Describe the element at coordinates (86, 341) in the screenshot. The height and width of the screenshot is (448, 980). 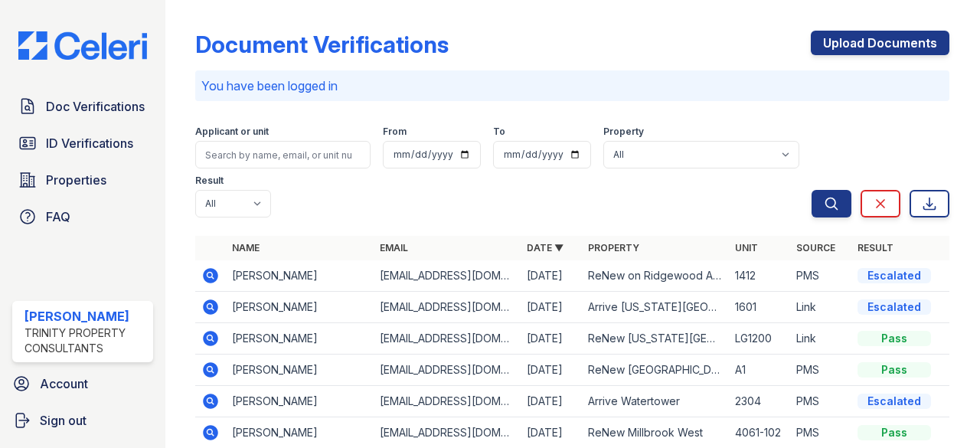
I see `div: Trinity Property Consultants` at that location.